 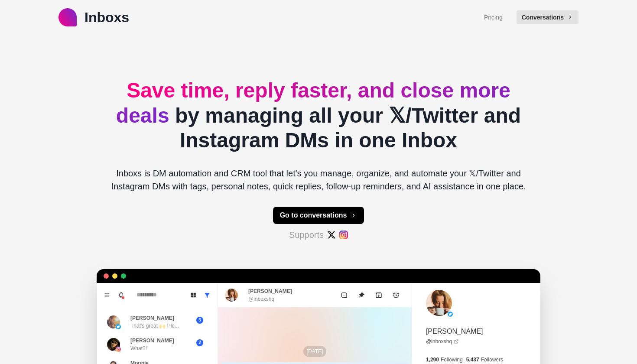 I want to click on p: @inboxshq, so click(x=262, y=299).